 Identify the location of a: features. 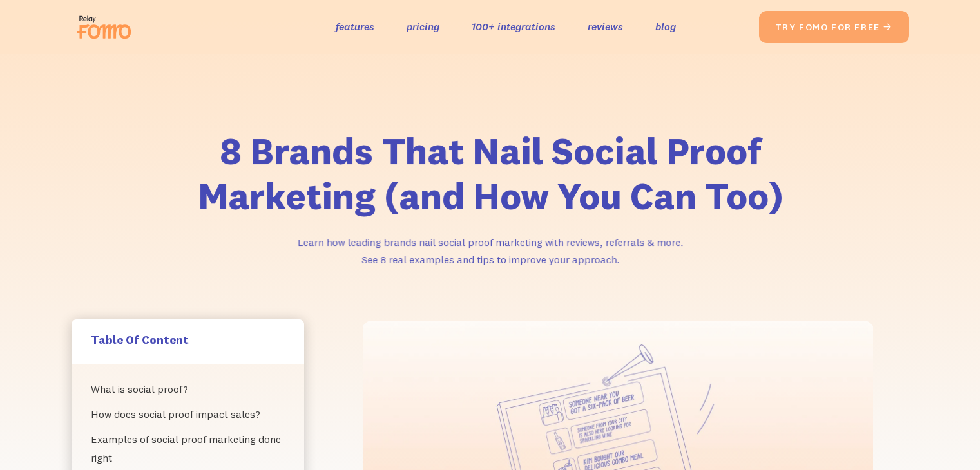
(355, 27).